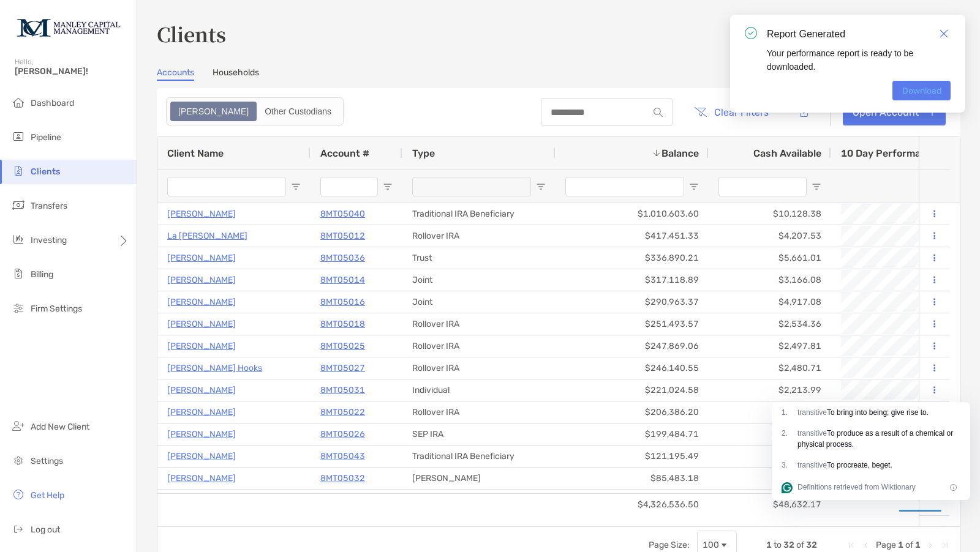 The width and height of the screenshot is (980, 552). I want to click on span: Clients, so click(46, 171).